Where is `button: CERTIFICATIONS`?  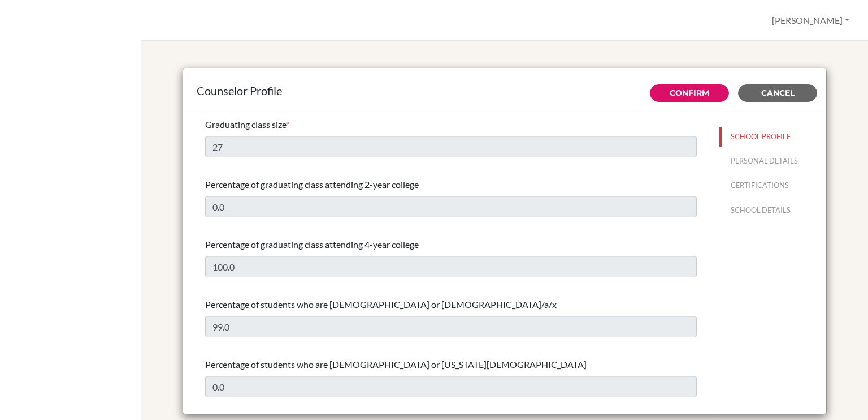
button: CERTIFICATIONS is located at coordinates (773, 185).